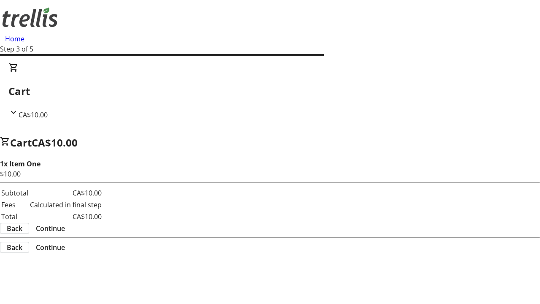  I want to click on h2: Cart, so click(270, 91).